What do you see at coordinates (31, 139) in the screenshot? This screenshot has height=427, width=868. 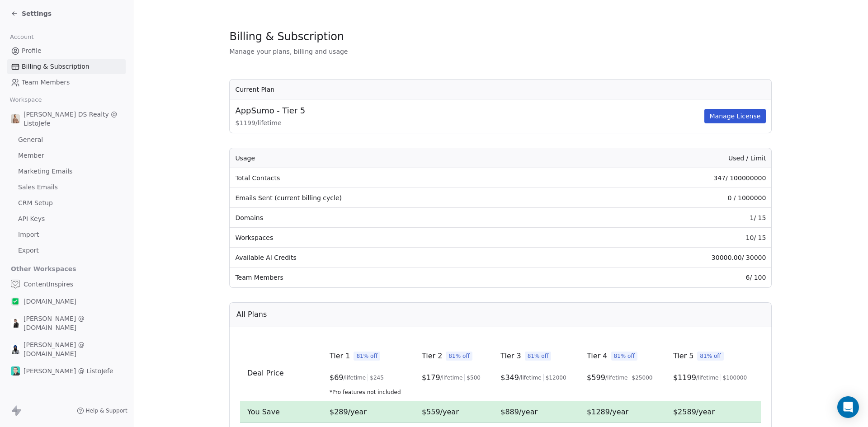 I see `span: General` at bounding box center [31, 139].